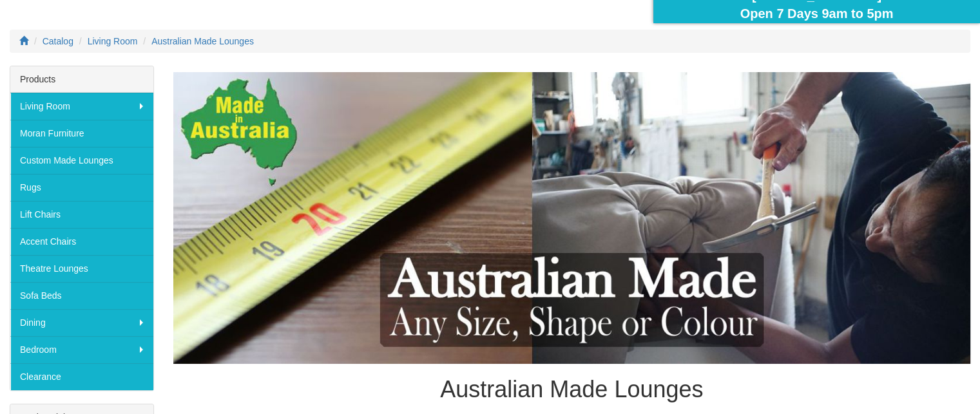 The image size is (980, 414). Describe the element at coordinates (202, 41) in the screenshot. I see `a: Australian Made Lounges` at that location.